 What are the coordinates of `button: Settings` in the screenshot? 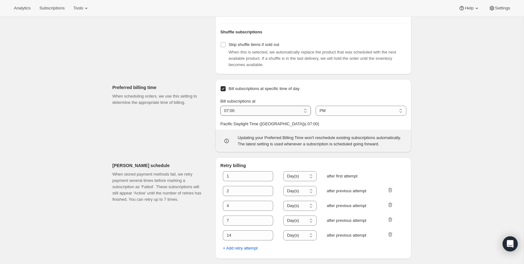 It's located at (500, 8).